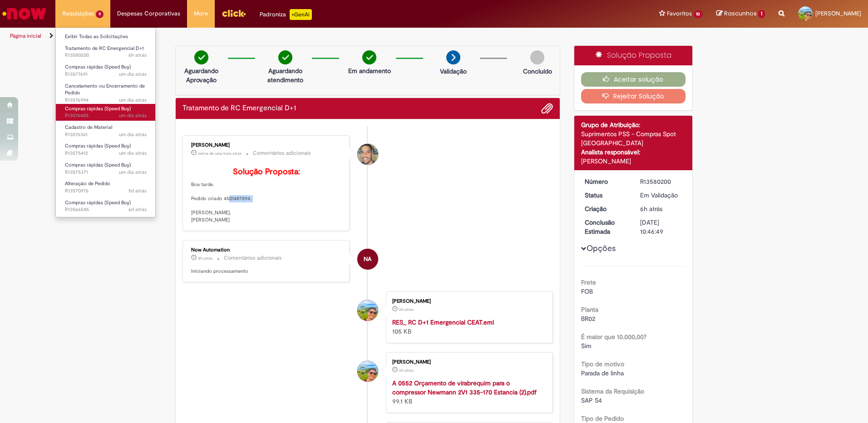 The image size is (868, 423). I want to click on a: Aberto R13576994 : Cancelamento ou Encerramento de Pedido, so click(106, 91).